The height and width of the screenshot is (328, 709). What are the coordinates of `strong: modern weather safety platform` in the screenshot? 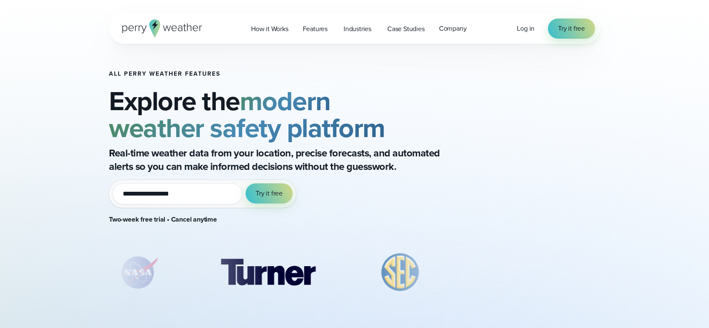 It's located at (247, 114).